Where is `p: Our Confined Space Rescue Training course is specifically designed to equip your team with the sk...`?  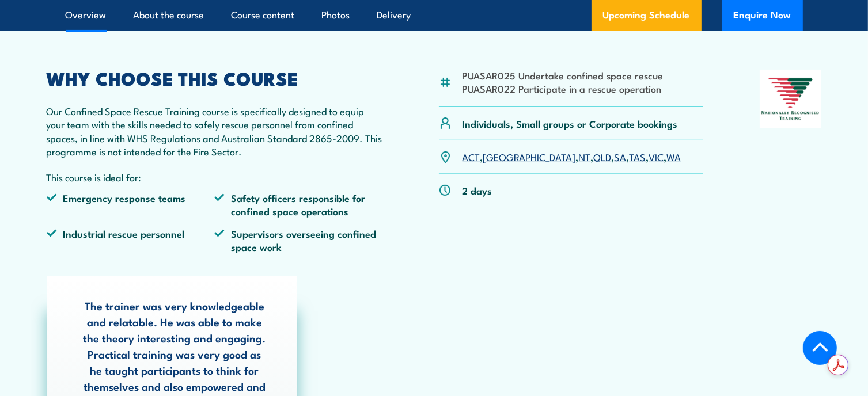 p: Our Confined Space Rescue Training course is specifically designed to equip your team with the sk... is located at coordinates (215, 131).